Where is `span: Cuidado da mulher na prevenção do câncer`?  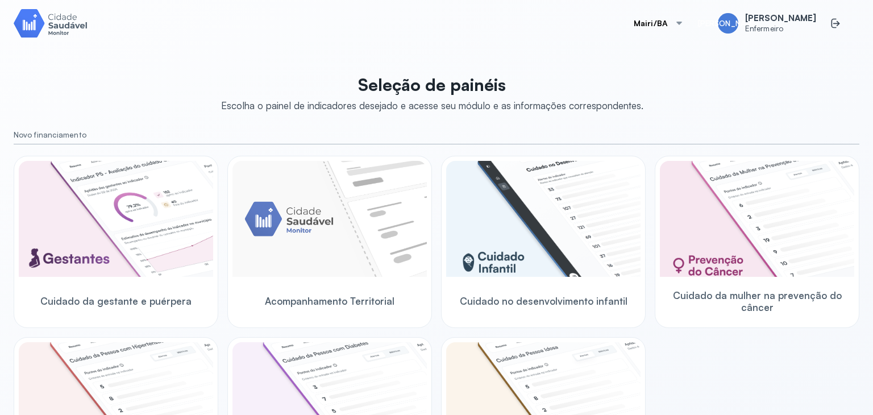 span: Cuidado da mulher na prevenção do câncer is located at coordinates (757, 301).